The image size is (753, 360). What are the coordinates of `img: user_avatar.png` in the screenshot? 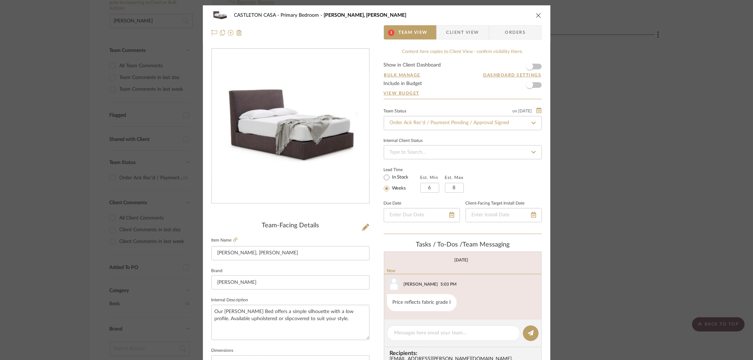 It's located at (394, 284).